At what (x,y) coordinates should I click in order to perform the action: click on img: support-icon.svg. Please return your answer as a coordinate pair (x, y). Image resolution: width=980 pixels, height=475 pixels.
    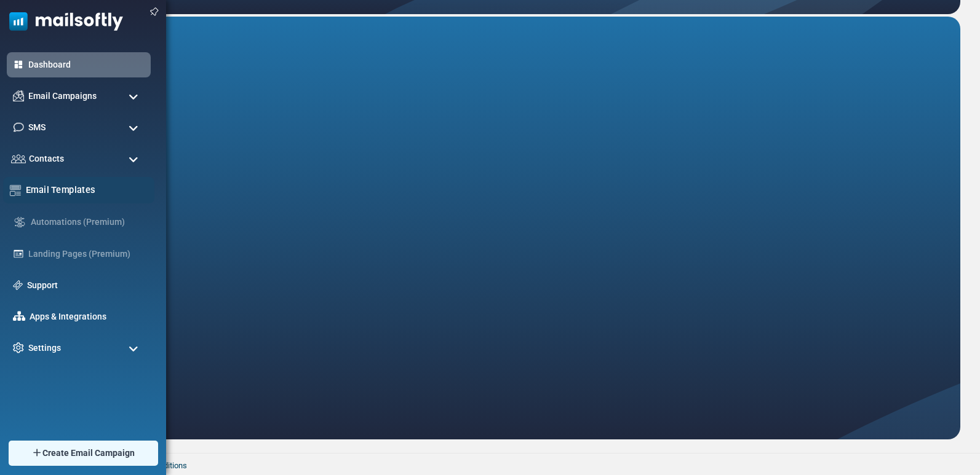
    Looking at the image, I should click on (18, 285).